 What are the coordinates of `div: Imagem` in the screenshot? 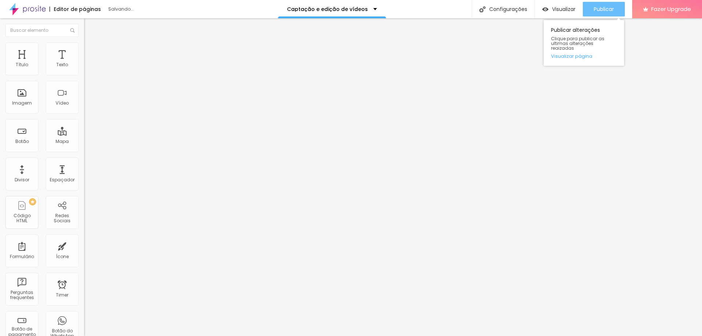 It's located at (22, 103).